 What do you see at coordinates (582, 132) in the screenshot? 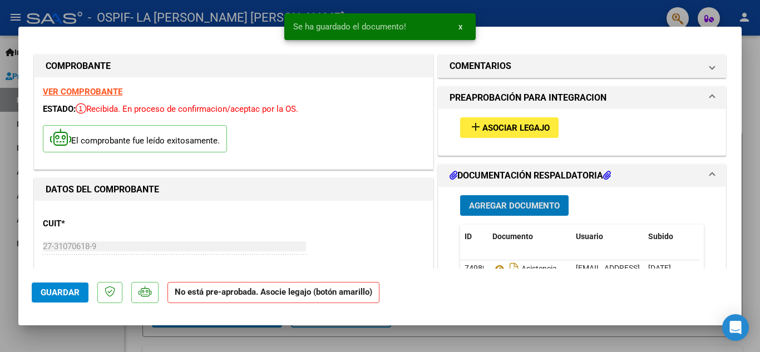
I see `div: PREAPROBACIÓN PARA INTEGRACION` at bounding box center [582, 132].